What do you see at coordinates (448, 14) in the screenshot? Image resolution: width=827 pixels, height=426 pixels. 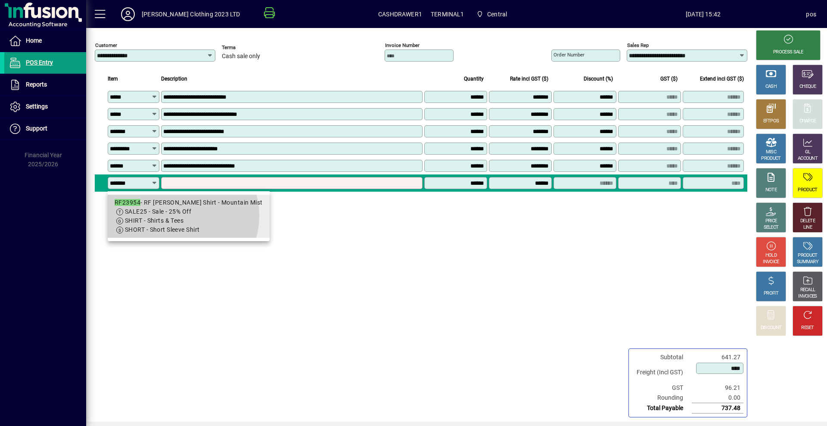 I see `span: TERMINAL1` at bounding box center [448, 14].